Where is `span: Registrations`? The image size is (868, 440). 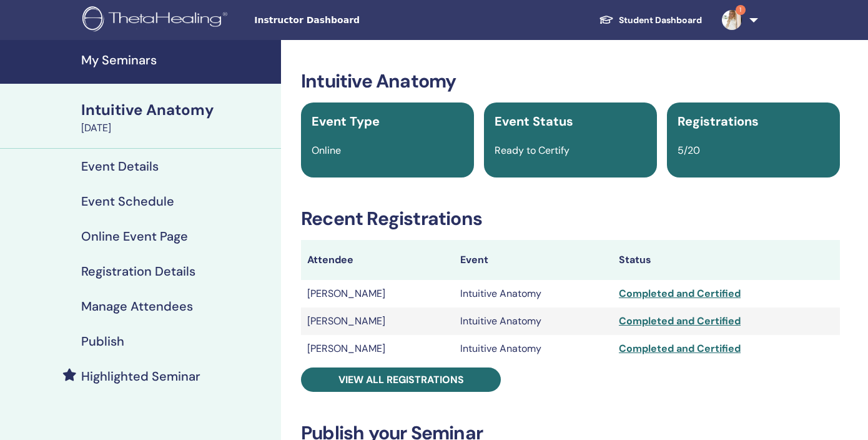
span: Registrations is located at coordinates (718, 121).